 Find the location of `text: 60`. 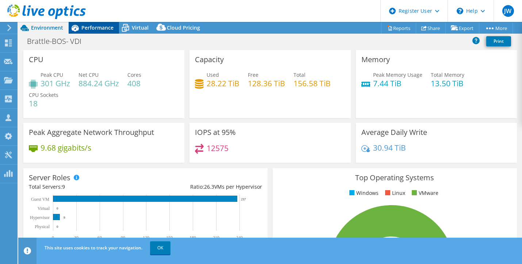

text: 60 is located at coordinates (100, 237).